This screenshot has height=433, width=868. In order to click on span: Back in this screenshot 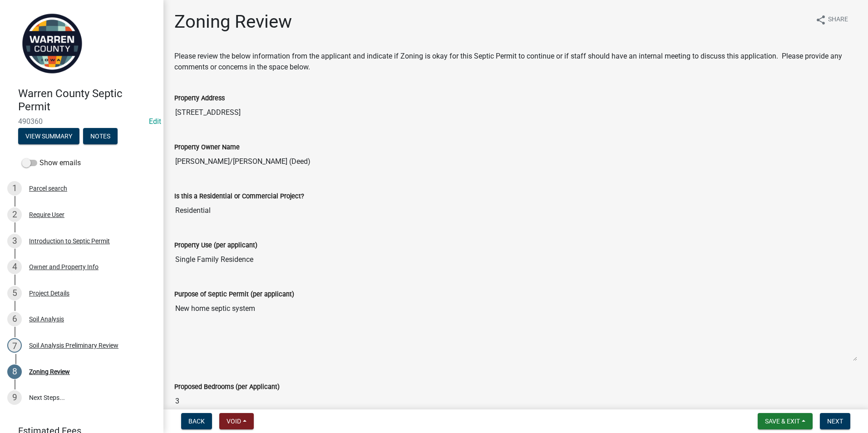, I will do `click(197, 422)`.